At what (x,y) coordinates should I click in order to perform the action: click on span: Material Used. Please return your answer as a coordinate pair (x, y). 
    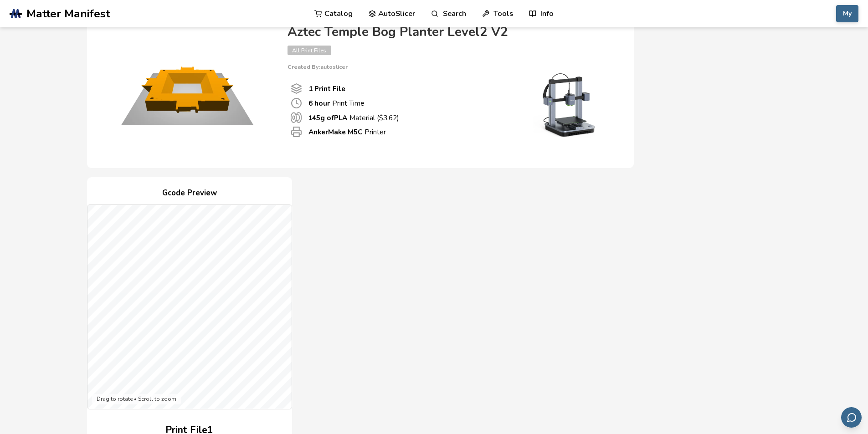
    Looking at the image, I should click on (297, 117).